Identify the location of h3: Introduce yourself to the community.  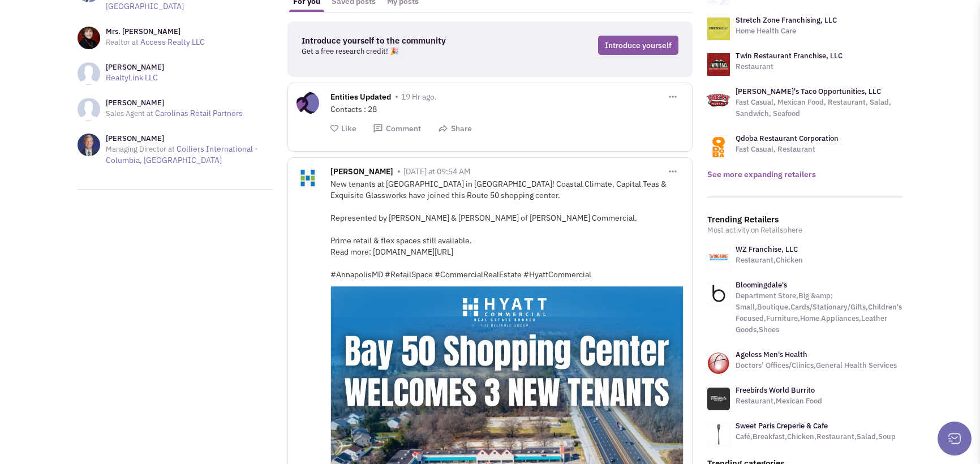
(408, 41).